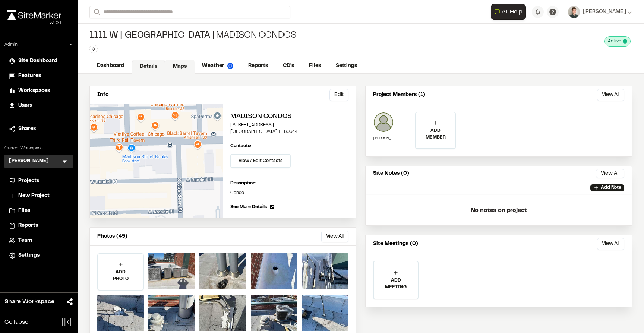  Describe the element at coordinates (16, 322) in the screenshot. I see `span: Collapse` at that location.